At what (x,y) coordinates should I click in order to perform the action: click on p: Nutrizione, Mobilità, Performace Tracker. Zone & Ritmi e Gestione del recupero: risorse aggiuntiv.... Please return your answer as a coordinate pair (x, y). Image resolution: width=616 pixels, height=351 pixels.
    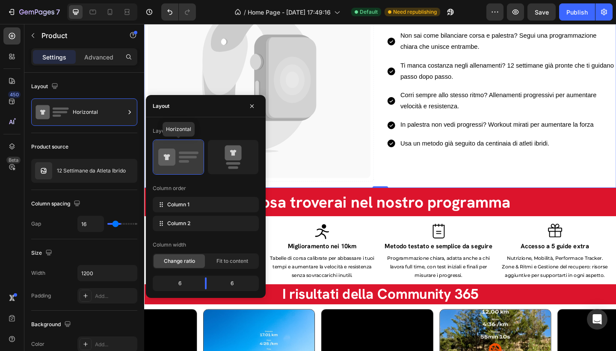
    Looking at the image, I should click on (447, 264).